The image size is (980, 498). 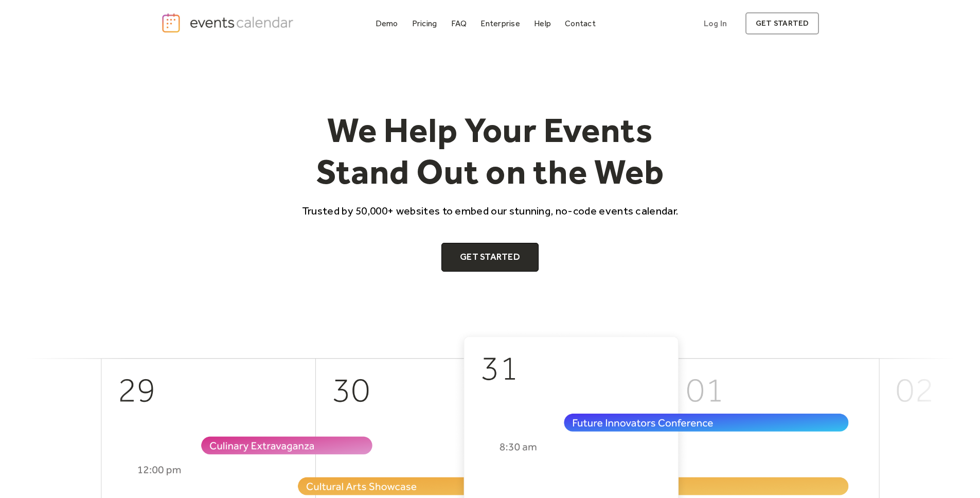 What do you see at coordinates (500, 23) in the screenshot?
I see `div: Enterprise` at bounding box center [500, 23].